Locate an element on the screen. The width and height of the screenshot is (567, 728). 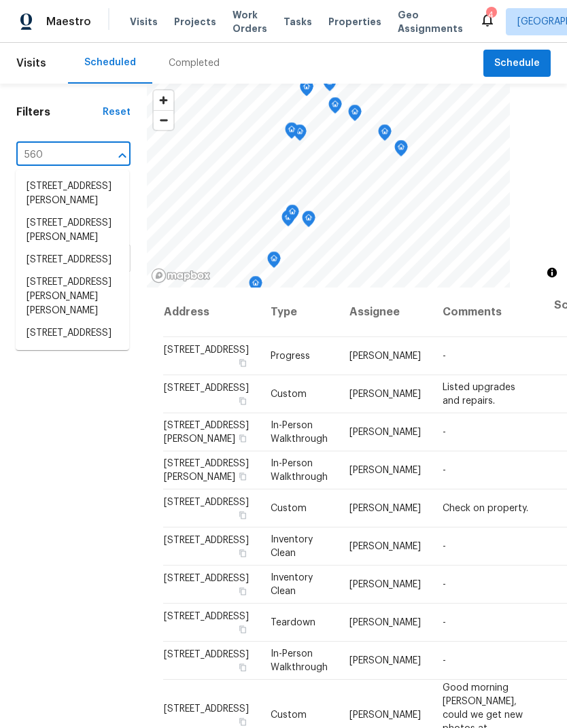
button: Close is located at coordinates (123, 156).